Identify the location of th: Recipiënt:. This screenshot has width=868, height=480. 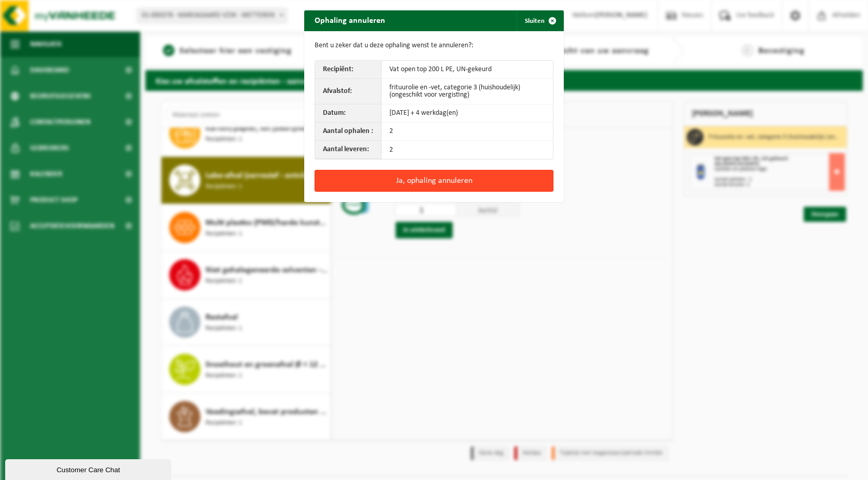
(348, 70).